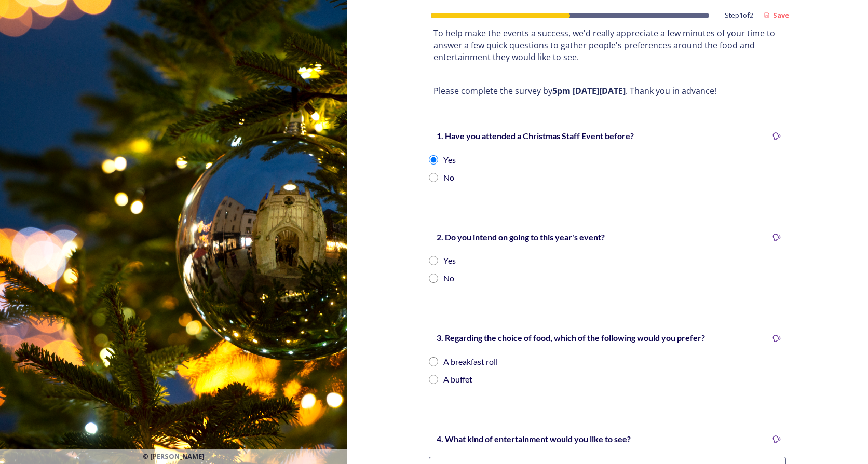 The width and height of the screenshot is (868, 464). What do you see at coordinates (570, 338) in the screenshot?
I see `strong: 3. Regarding the choice of food, which of the following would you prefer?` at bounding box center [570, 338].